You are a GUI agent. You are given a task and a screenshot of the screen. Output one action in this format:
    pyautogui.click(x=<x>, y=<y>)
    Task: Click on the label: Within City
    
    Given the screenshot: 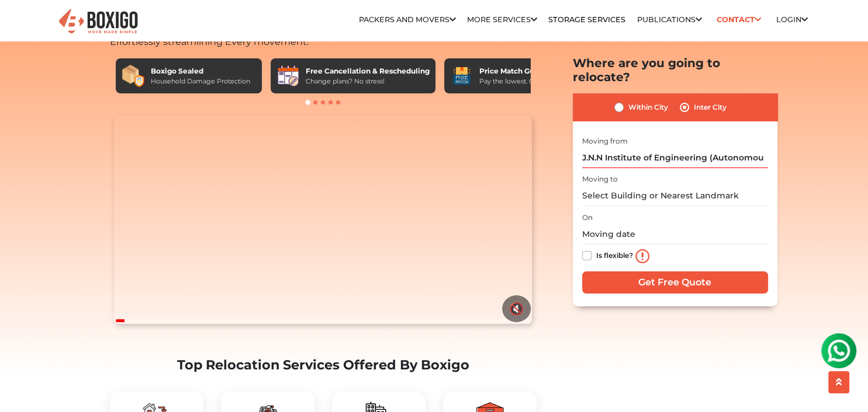 What is the action you would take?
    pyautogui.click(x=648, y=107)
    